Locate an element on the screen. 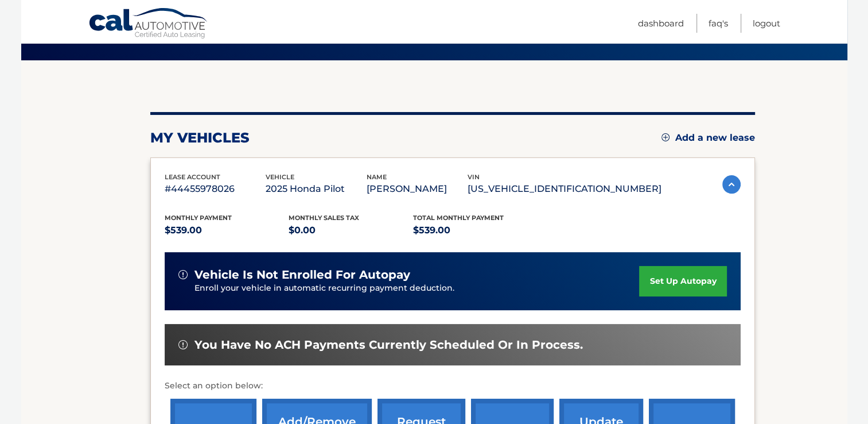 The image size is (868, 424). a: Cal Automotive is located at coordinates (149, 24).